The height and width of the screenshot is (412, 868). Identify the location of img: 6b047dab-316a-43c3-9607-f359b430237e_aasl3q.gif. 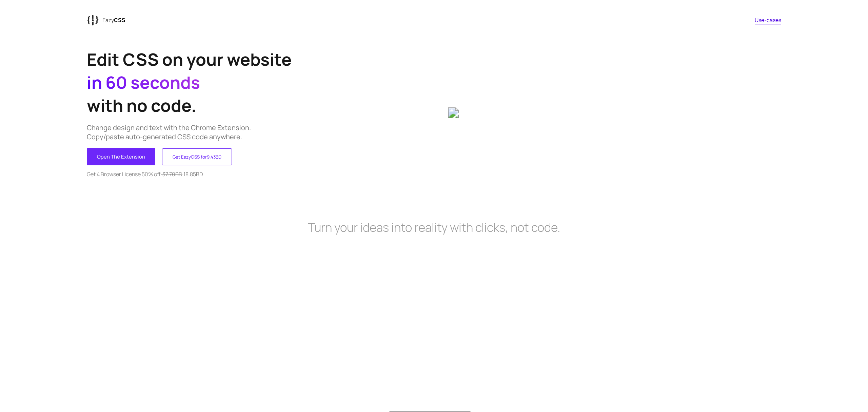
(615, 113).